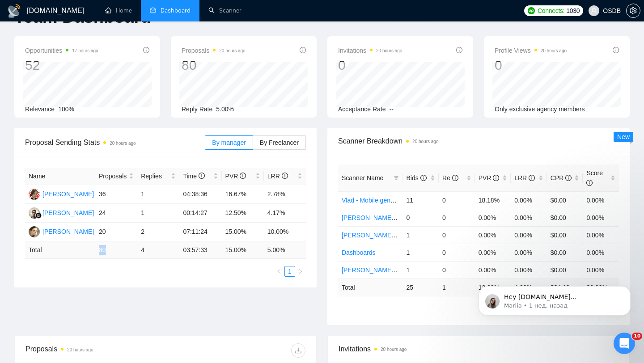 This screenshot has height=363, width=644. Describe the element at coordinates (279, 142) in the screenshot. I see `span: By Freelancer` at that location.